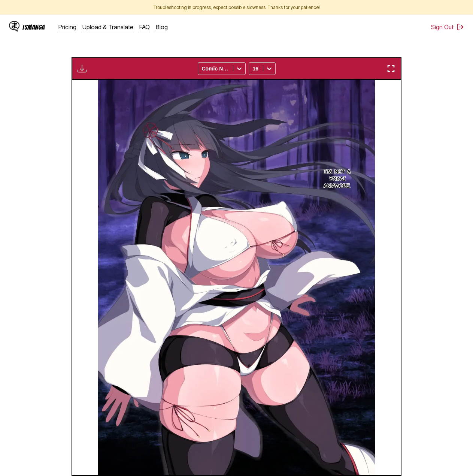 Image resolution: width=473 pixels, height=476 pixels. Describe the element at coordinates (460, 27) in the screenshot. I see `img: Sign out` at that location.